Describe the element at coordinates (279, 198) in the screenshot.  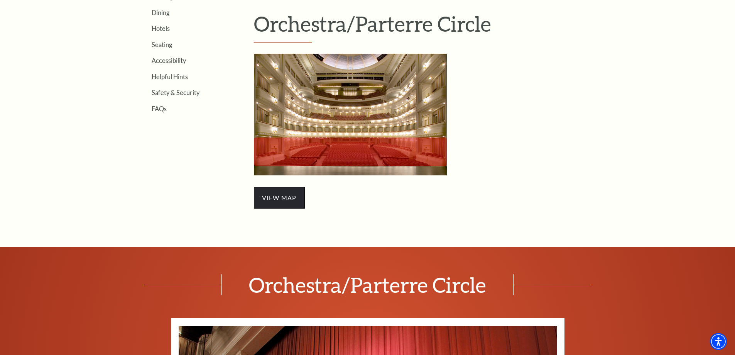
I see `span: view map` at that location.